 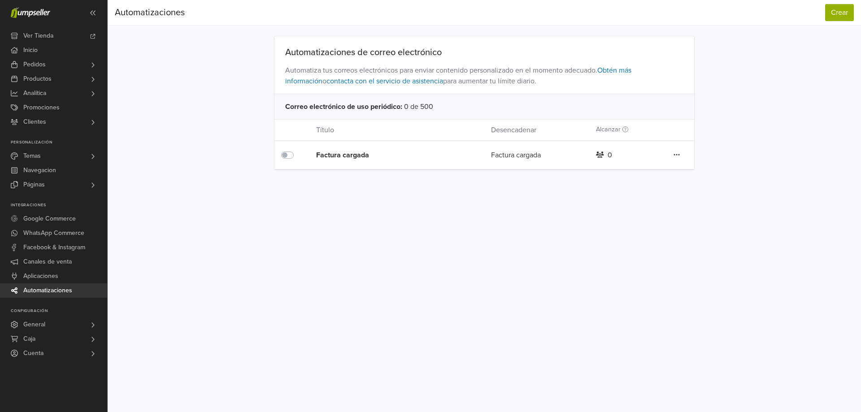 I want to click on span: Correo electrónico de uso periódico :, so click(x=343, y=107).